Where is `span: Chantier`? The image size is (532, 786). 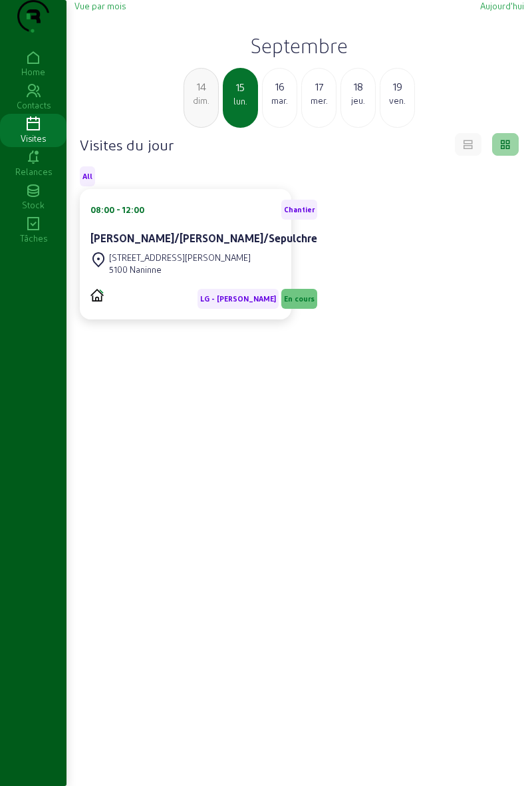 span: Chantier is located at coordinates (299, 210).